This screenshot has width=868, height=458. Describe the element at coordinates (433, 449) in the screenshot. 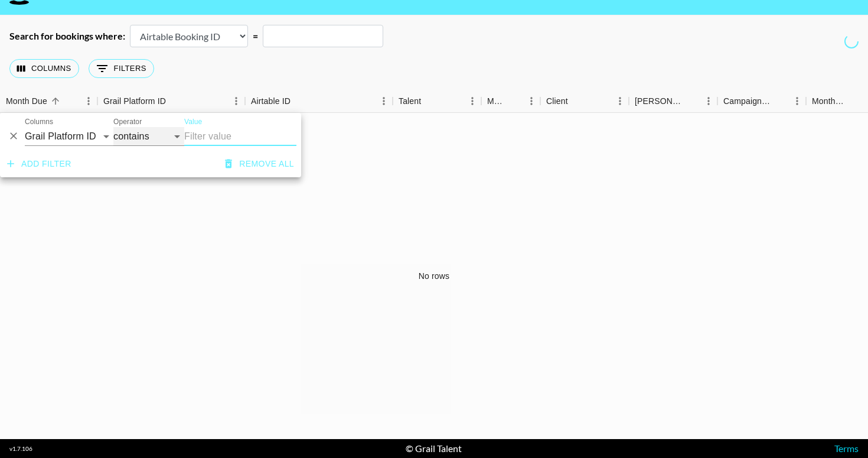

I see `div: © Grail Talent` at that location.